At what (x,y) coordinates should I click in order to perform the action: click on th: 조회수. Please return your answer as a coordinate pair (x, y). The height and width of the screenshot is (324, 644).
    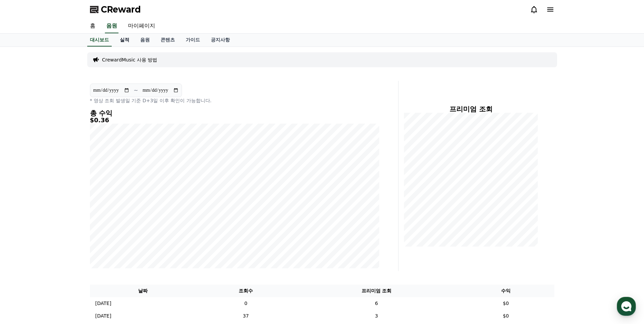
    Looking at the image, I should click on (245, 291).